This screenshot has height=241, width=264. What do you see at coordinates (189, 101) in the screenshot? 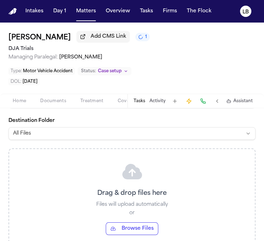
I see `button: Create Immediate Task` at bounding box center [189, 101].